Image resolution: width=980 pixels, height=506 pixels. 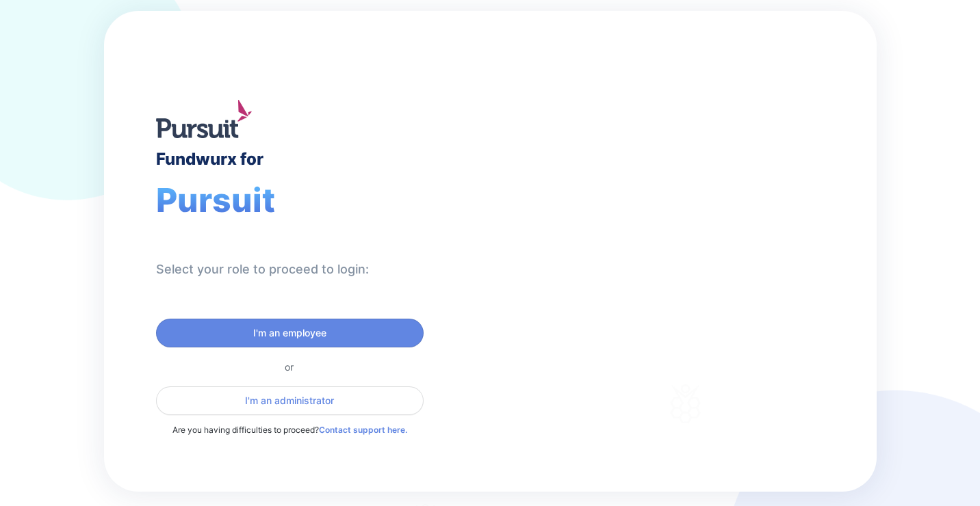 I want to click on button: I'm an administrator, so click(x=290, y=401).